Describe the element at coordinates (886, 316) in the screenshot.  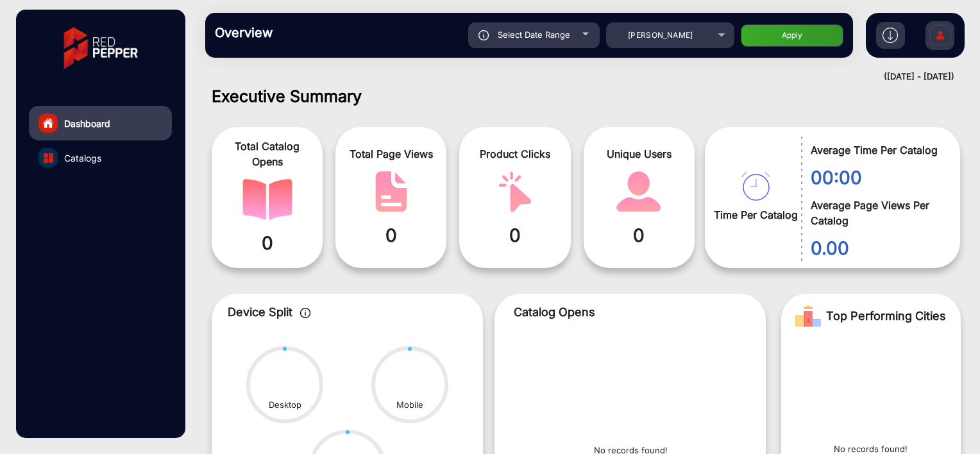
I see `span: Top Performing Cities` at that location.